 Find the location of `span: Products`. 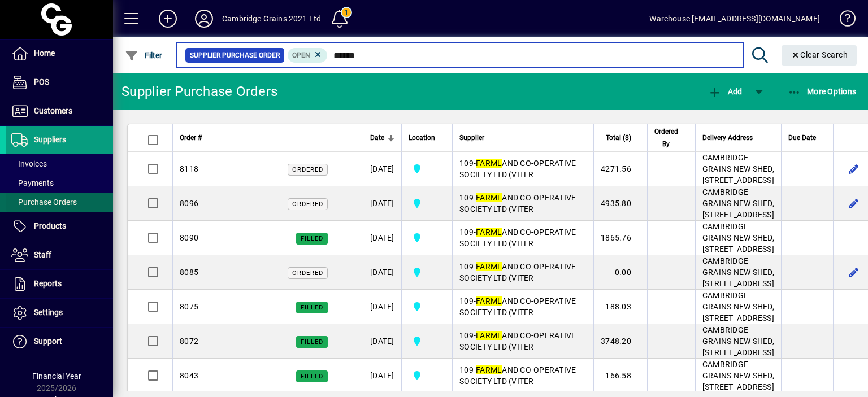

span: Products is located at coordinates (50, 226).